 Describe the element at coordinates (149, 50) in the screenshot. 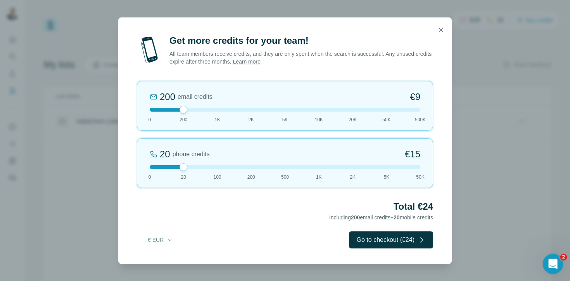

I see `img: mobile-phone` at that location.